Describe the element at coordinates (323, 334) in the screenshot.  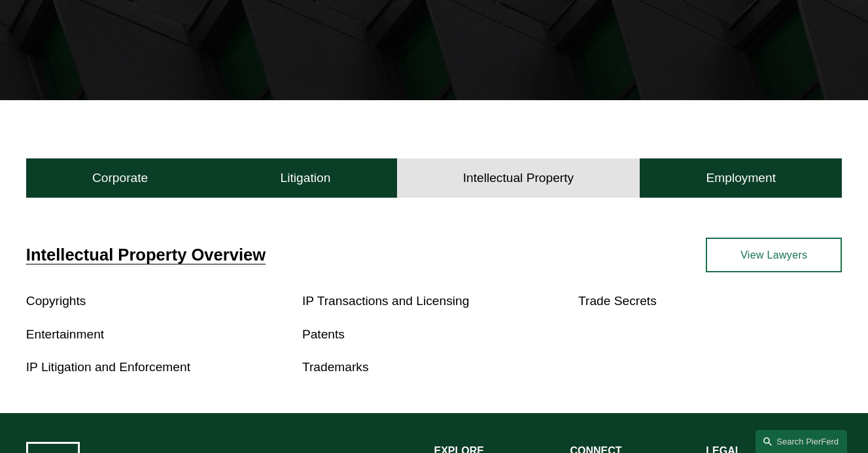
I see `a: Patents` at that location.